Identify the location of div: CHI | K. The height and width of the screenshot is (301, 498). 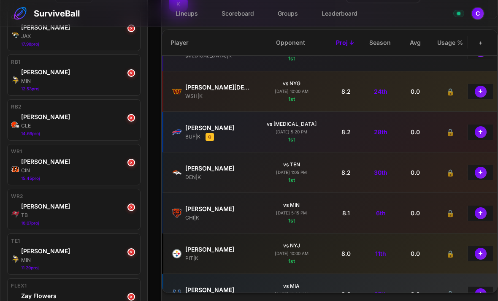
(219, 218).